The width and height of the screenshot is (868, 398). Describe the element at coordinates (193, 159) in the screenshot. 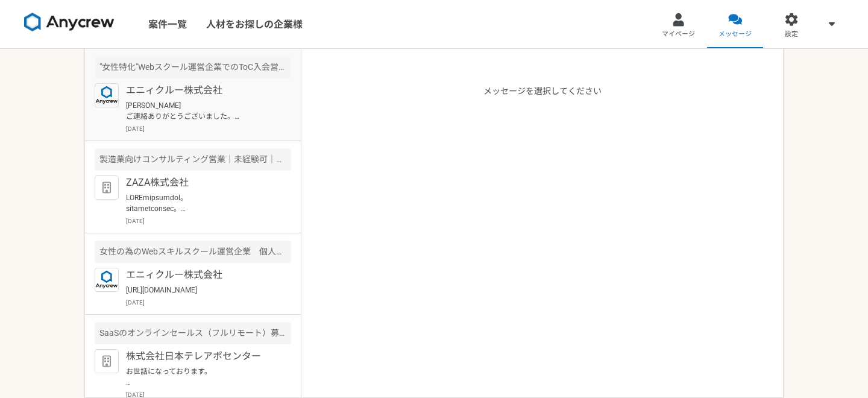

I see `div: 製造業向けコンサルティング営業｜未経験可｜法人営業としてキャリアアップしたい方` at that location.